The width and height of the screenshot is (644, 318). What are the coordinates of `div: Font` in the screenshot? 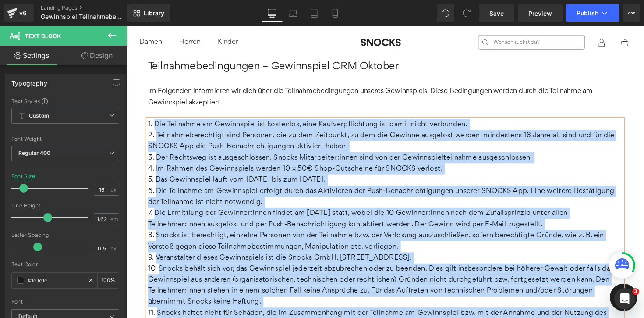 It's located at (65, 302).